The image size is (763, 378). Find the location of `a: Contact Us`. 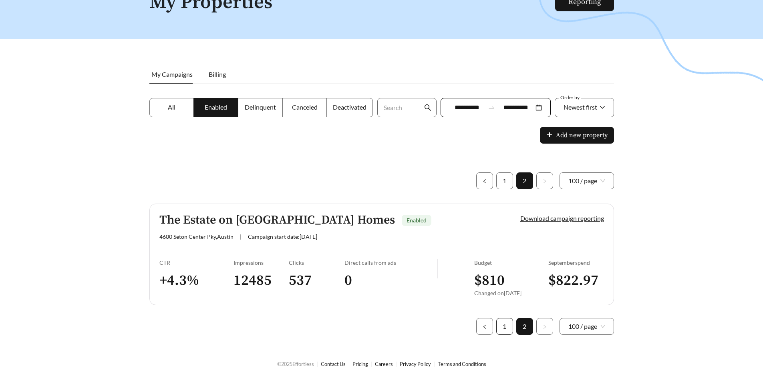

a: Contact Us is located at coordinates (333, 364).